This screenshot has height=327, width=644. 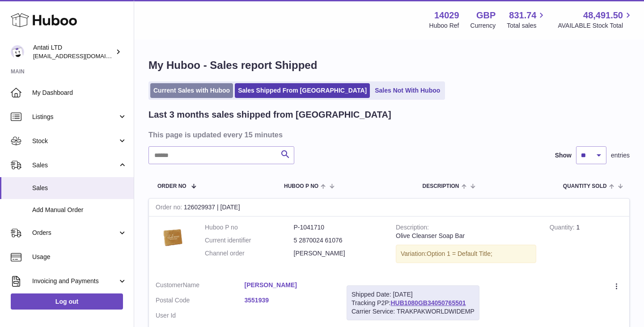 What do you see at coordinates (200, 287) in the screenshot?
I see `dt: Name` at bounding box center [200, 287].